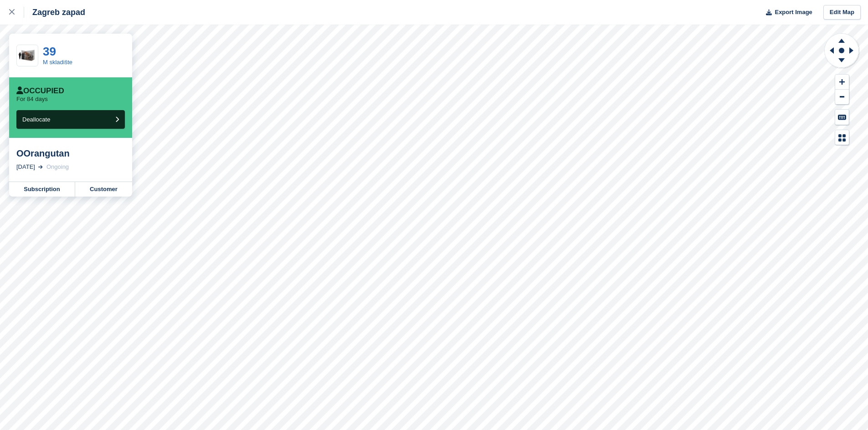 The width and height of the screenshot is (868, 430). What do you see at coordinates (842, 117) in the screenshot?
I see `button: Keyboard Shortcuts` at bounding box center [842, 117].